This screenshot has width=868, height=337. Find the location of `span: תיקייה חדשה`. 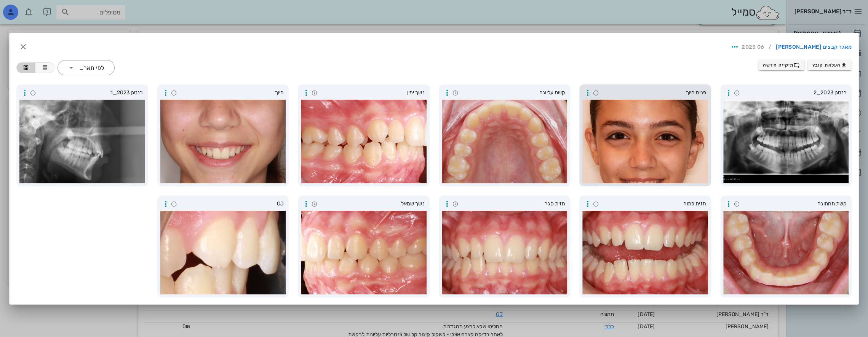

span: תיקייה חדשה is located at coordinates (781, 65).